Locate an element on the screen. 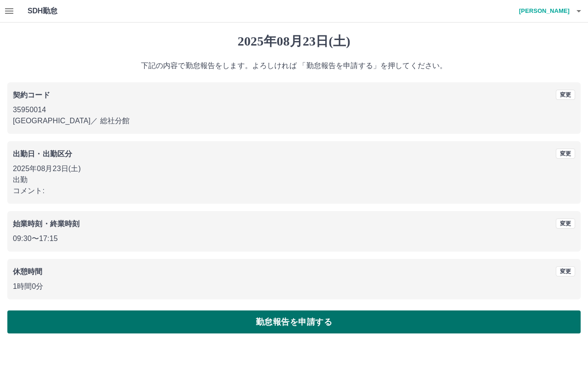 This screenshot has width=588, height=373. p: 出勤 is located at coordinates (294, 180).